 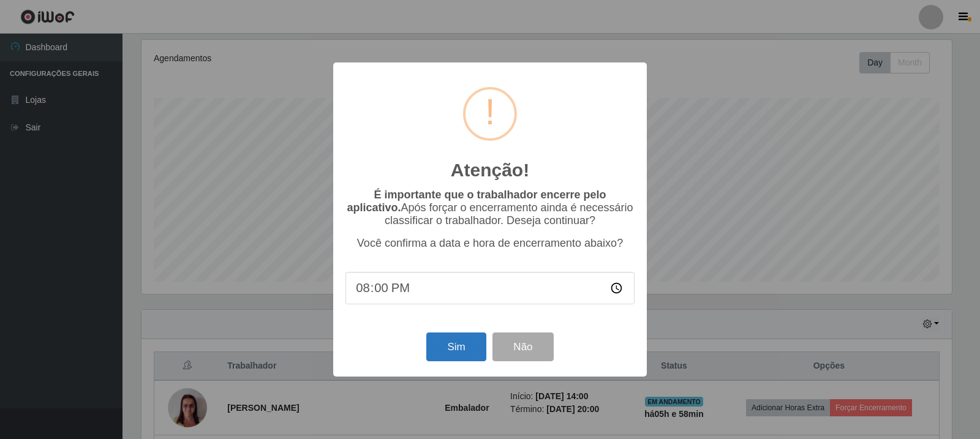 What do you see at coordinates (490, 207) in the screenshot?
I see `p: Após forçar o encerramento ainda é necessário classificar o trabalhador. Deseja continuar?` at bounding box center [490, 207].